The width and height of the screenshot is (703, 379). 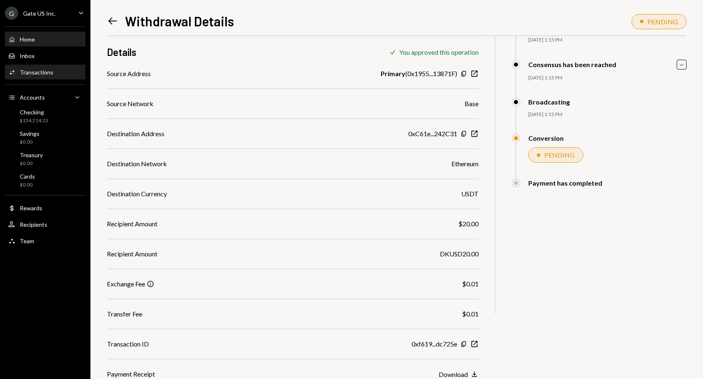 What do you see at coordinates (126, 284) in the screenshot?
I see `div: Exchange Fee` at bounding box center [126, 284].